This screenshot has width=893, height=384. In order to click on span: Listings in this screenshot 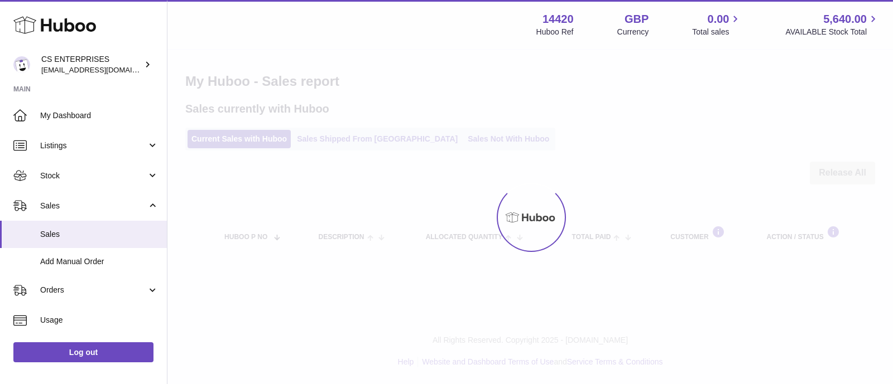, I will do `click(93, 146)`.